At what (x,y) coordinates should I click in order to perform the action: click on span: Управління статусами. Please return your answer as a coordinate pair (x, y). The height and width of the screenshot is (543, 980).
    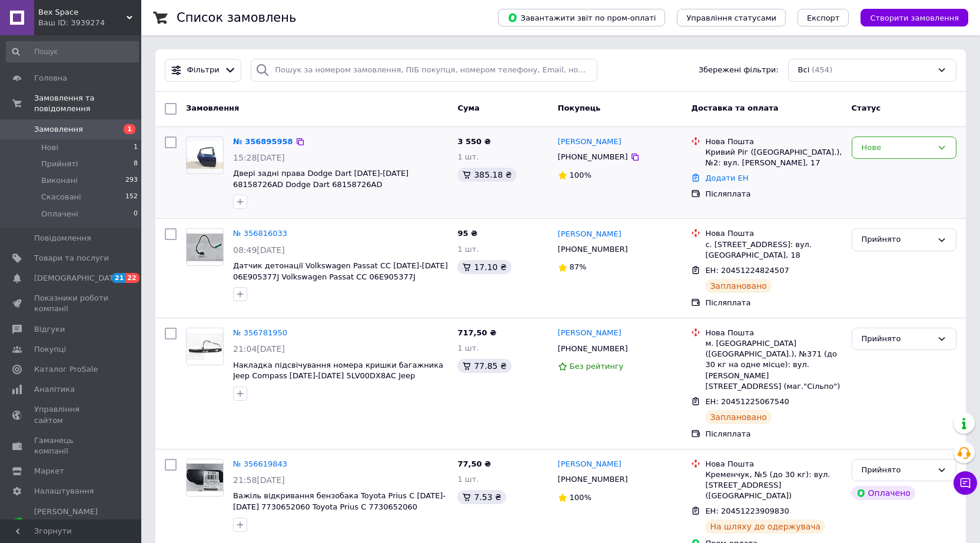
    Looking at the image, I should click on (731, 18).